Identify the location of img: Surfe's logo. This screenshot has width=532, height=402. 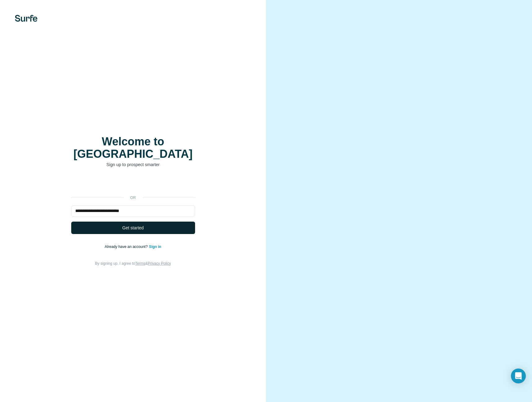
(26, 18).